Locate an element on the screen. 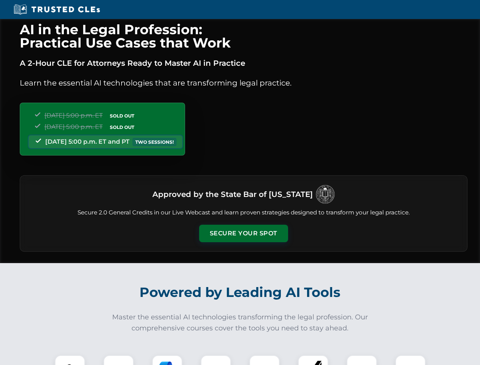 This screenshot has width=480, height=365. p: Secure 2.0 General Credits in our Live Webcast and learn proven strategies designed to transform ... is located at coordinates (244, 212).